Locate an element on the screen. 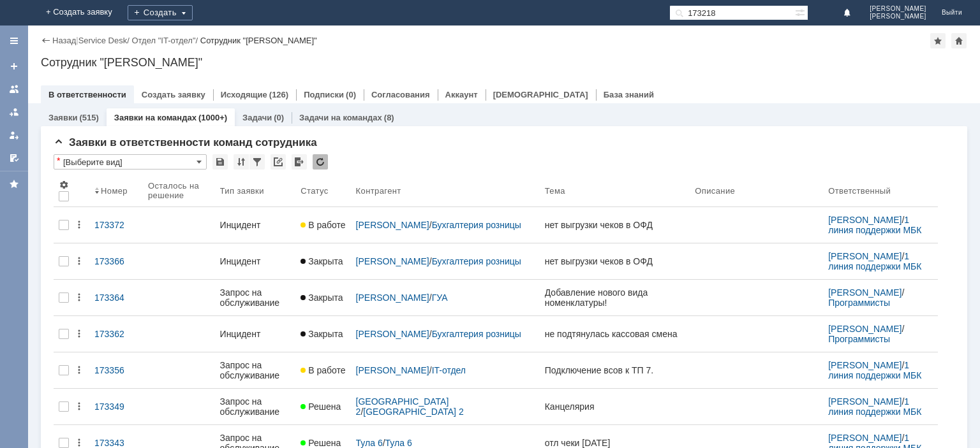 This screenshot has width=980, height=448. div: 173356 is located at coordinates (116, 371).